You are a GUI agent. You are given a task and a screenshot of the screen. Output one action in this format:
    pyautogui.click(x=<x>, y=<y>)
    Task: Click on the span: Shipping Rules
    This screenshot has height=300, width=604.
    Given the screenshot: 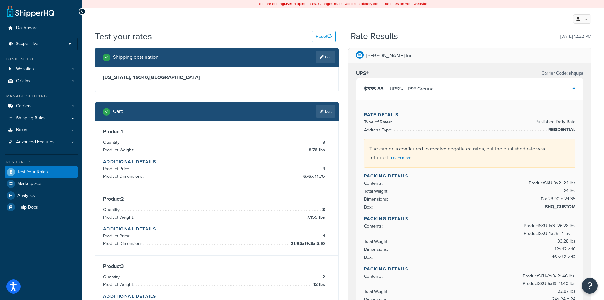 What is the action you would take?
    pyautogui.click(x=31, y=118)
    